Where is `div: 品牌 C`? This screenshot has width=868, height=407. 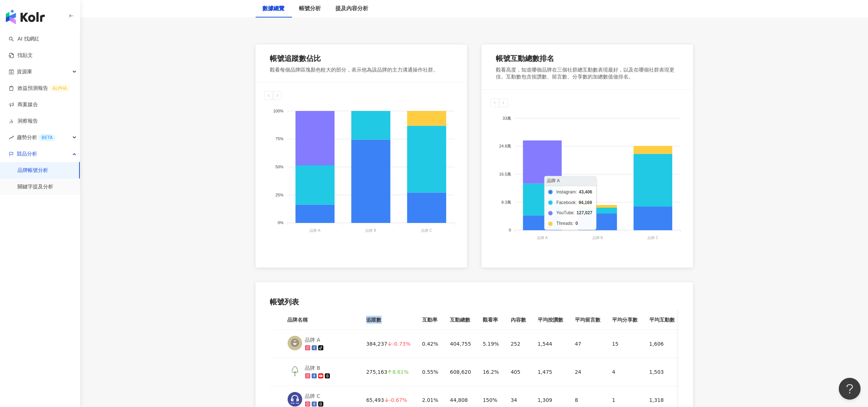
div: 品牌 C is located at coordinates (315, 396).